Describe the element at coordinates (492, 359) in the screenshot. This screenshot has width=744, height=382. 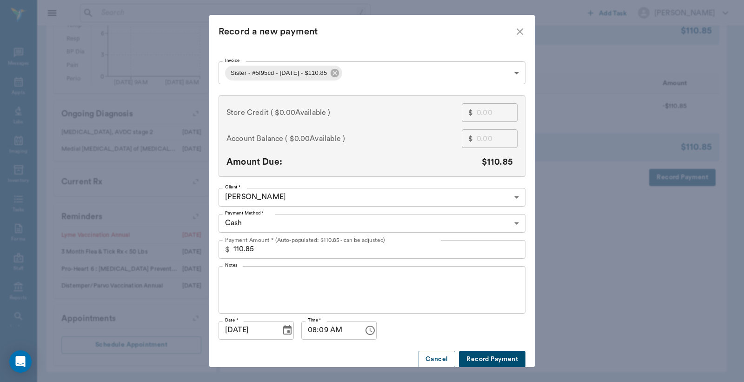
I see `button: Record Payment` at that location.